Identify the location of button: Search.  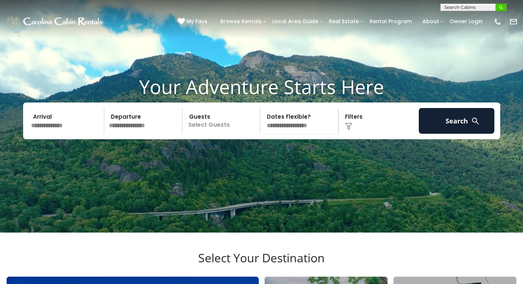
(457, 121).